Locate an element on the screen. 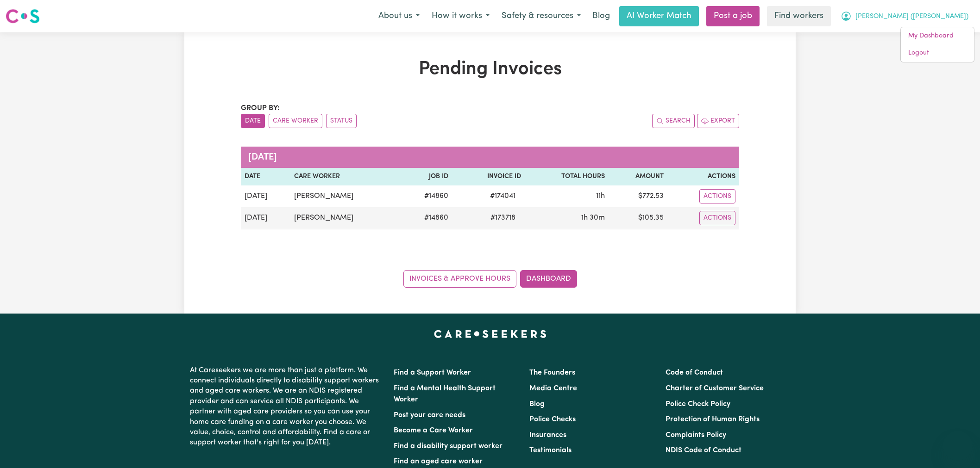 The width and height of the screenshot is (980, 468). span: Group by: is located at coordinates (260, 108).